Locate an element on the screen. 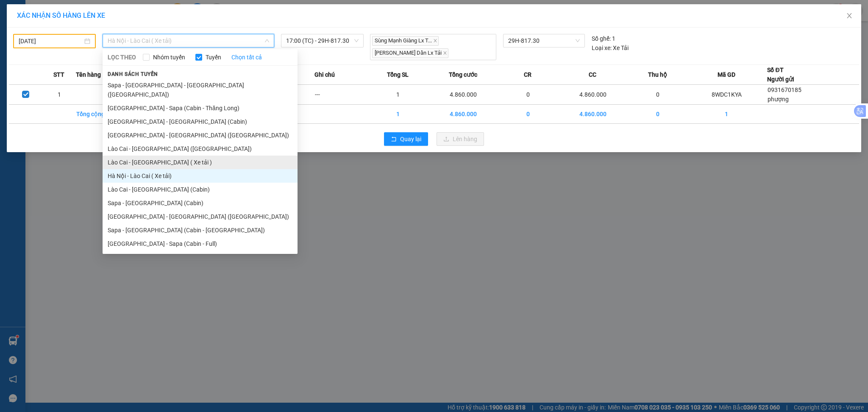  span: Tên hàng is located at coordinates (88, 75).